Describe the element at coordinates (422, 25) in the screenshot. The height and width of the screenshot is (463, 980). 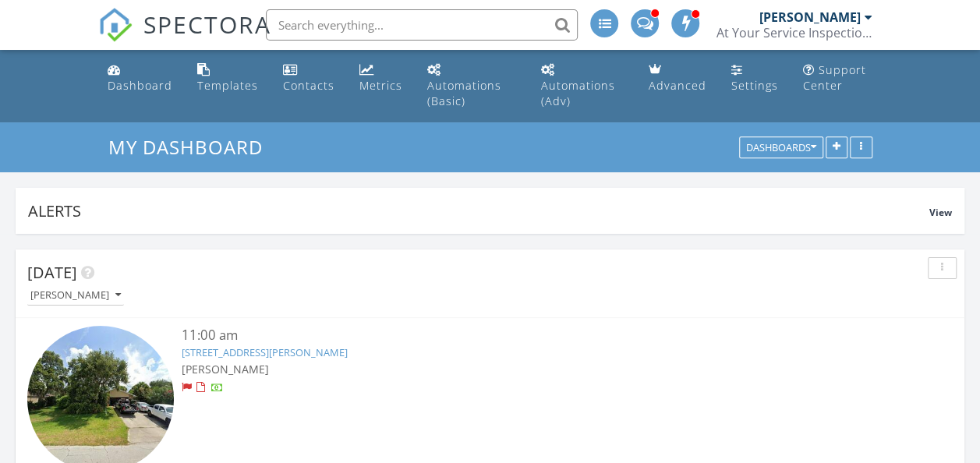
I see `input: Search everything...` at that location.